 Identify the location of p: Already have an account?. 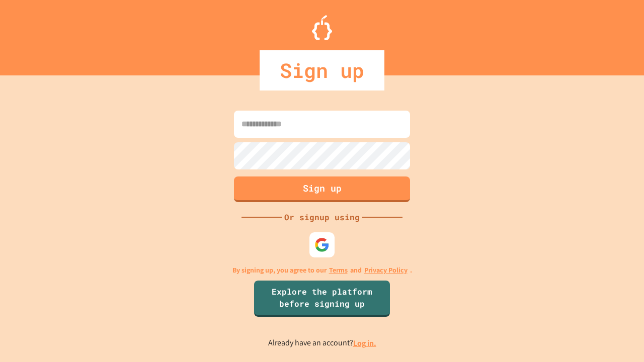
(322, 343).